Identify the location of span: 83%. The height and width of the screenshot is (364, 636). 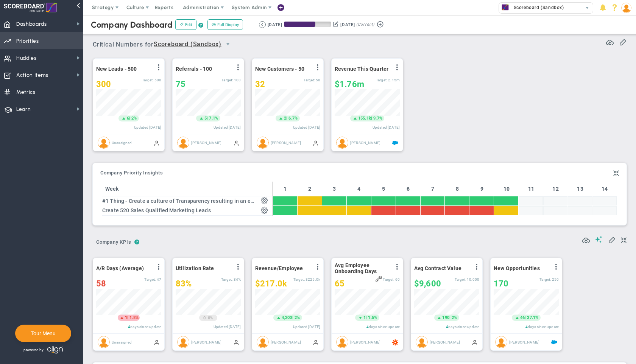
(184, 283).